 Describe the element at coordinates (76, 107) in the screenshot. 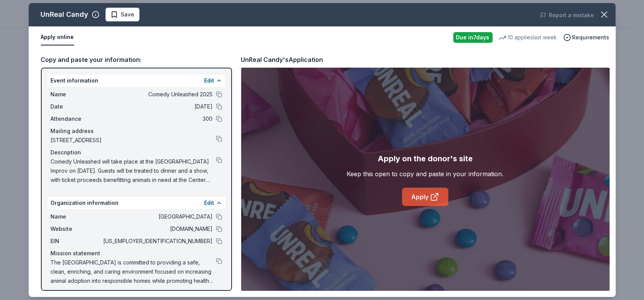

I see `span: Date` at that location.